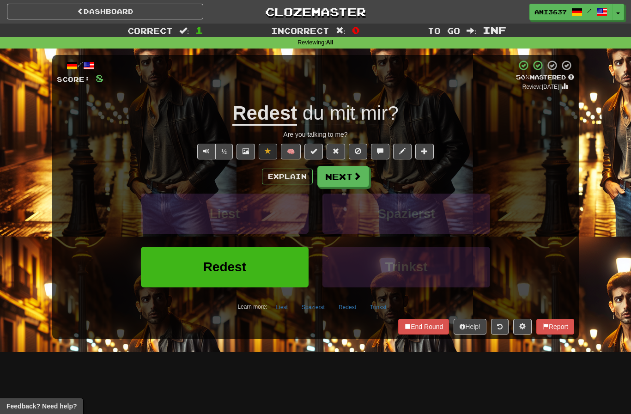  Describe the element at coordinates (313, 151) in the screenshot. I see `button: Set this sentence to 100% Mastered (alt+m)` at that location.